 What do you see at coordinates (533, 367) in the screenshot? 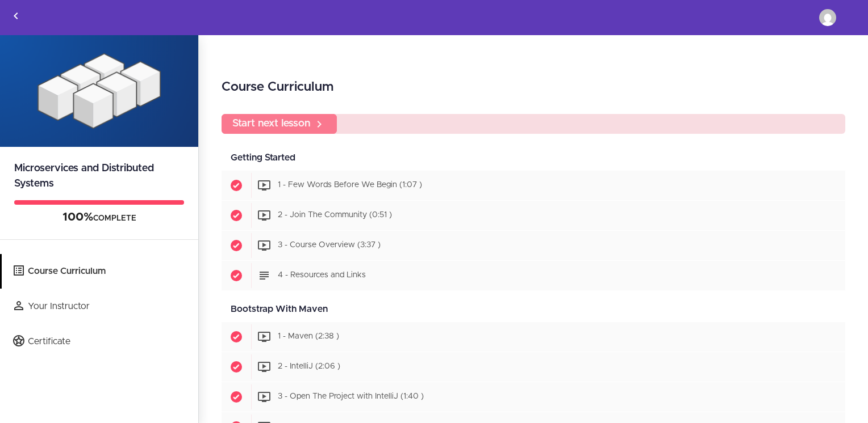
I see `a: Completed item 2 - IntelliJ (2:06 )` at bounding box center [533, 367].